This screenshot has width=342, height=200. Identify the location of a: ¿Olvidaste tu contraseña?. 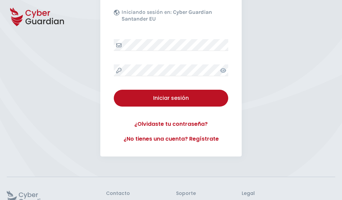
(171, 124).